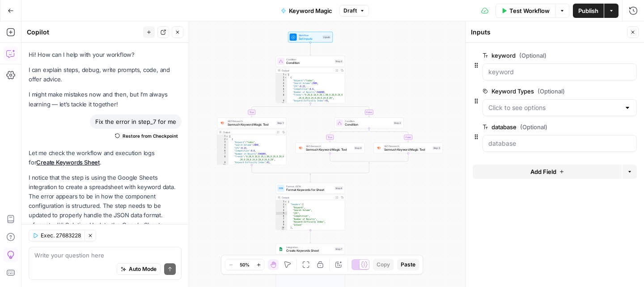 This screenshot has height=287, width=644. Describe the element at coordinates (340, 169) in the screenshot. I see `g: Edge from step_3-conditional-end to step_2-conditional-end` at that location.